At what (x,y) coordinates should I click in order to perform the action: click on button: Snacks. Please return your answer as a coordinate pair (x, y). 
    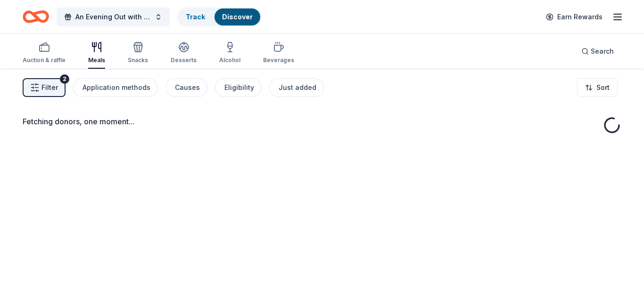
    Looking at the image, I should click on (138, 53).